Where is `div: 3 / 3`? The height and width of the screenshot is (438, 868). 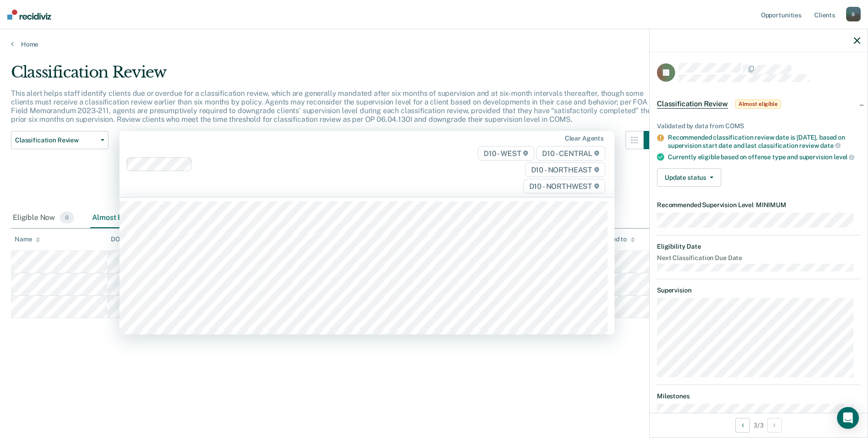
div: 3 / 3 is located at coordinates (758, 425).